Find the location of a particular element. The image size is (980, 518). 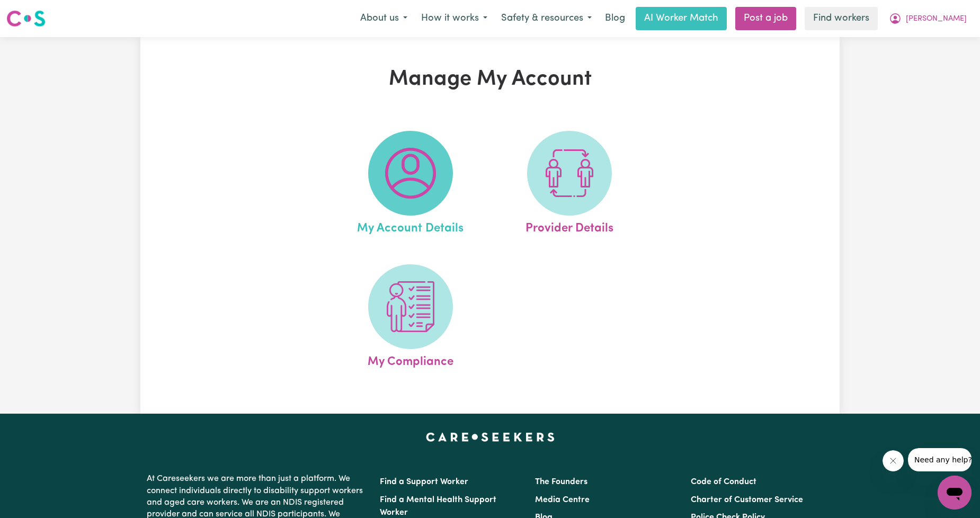

a: Careseekers home page is located at coordinates (490, 437).